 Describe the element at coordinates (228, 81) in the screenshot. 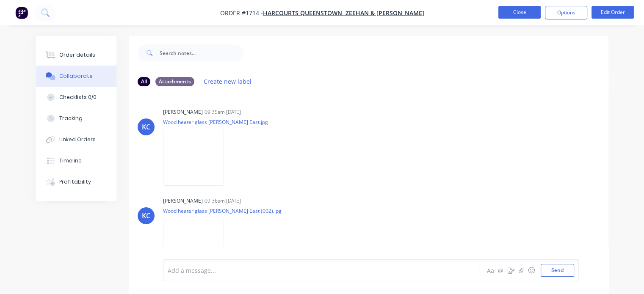

I see `button: Create new label` at that location.